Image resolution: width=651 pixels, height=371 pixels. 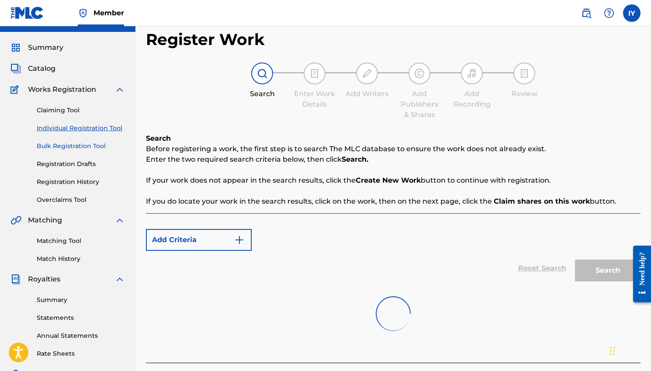 I want to click on img: step indicator icon for Enter Work Details, so click(x=314, y=73).